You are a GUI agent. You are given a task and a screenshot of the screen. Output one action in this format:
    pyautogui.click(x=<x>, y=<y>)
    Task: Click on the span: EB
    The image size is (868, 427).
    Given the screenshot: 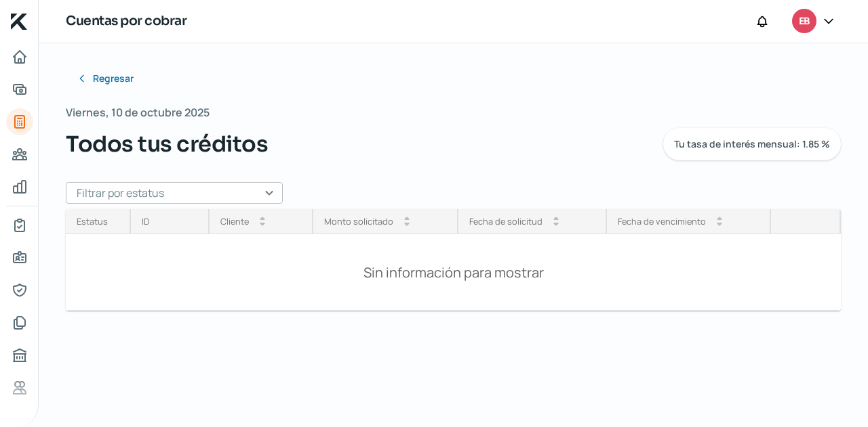 What is the action you would take?
    pyautogui.click(x=804, y=22)
    